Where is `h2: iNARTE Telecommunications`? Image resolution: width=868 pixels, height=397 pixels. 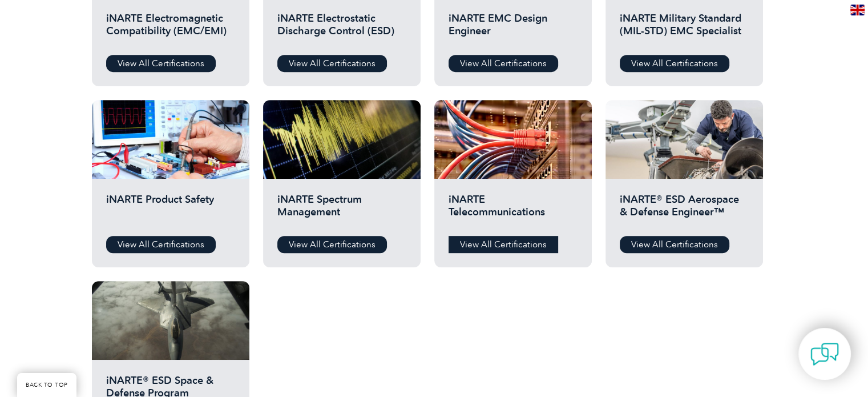
h2: iNARTE Telecommunications is located at coordinates (513, 210).